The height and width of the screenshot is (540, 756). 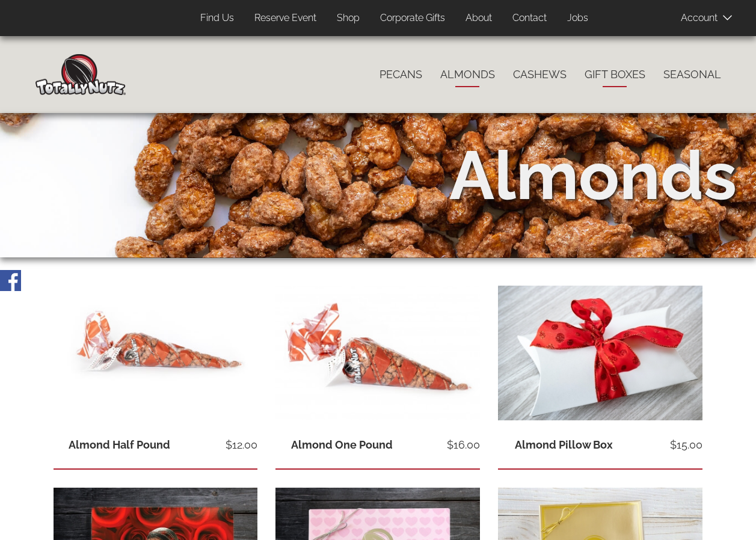 I want to click on a: Jobs, so click(x=577, y=18).